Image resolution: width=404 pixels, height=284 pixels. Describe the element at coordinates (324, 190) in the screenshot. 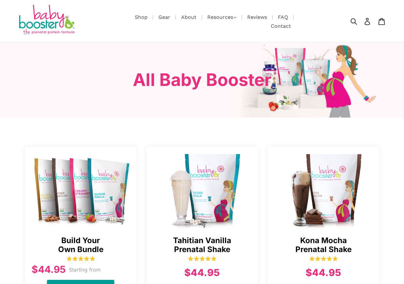

I see `img: Kona Mocha Prenatal Shake - Ships Same Day` at that location.